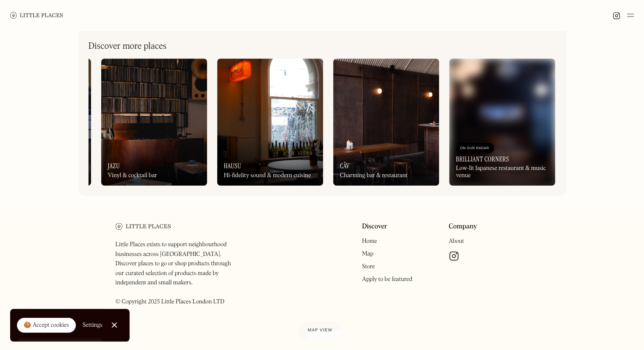 Image resolution: width=644 pixels, height=350 pixels. I want to click on div: Close Cookie Popup, so click(114, 325).